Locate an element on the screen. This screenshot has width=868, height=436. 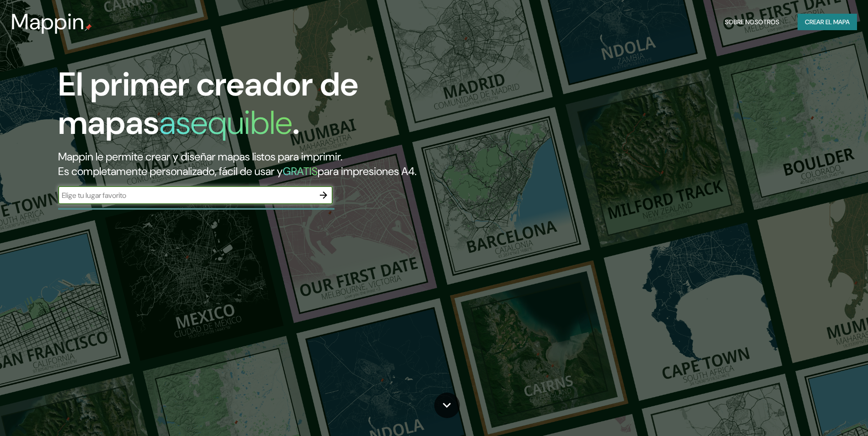
h5: GRATIS is located at coordinates (300, 171).